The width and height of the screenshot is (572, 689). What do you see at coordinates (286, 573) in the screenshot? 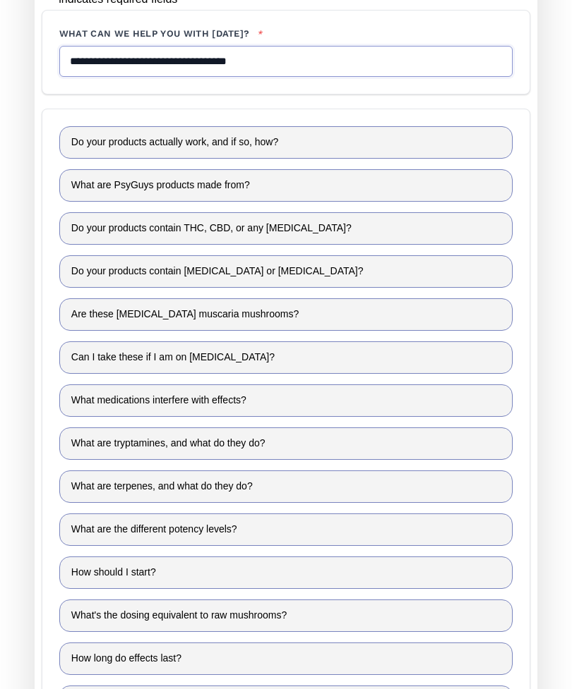
I see `a: How should I start?` at bounding box center [286, 573].